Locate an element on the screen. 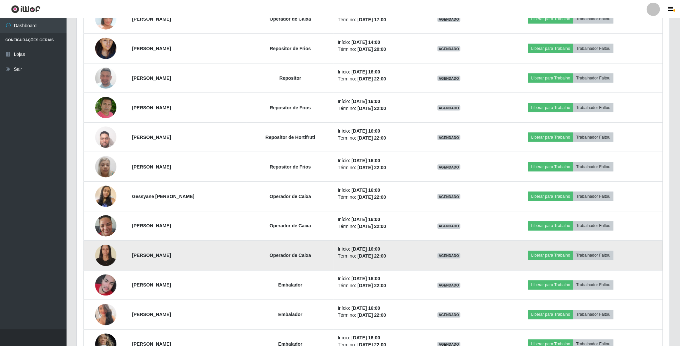  img: 1734130830737.jpeg is located at coordinates (106, 167).